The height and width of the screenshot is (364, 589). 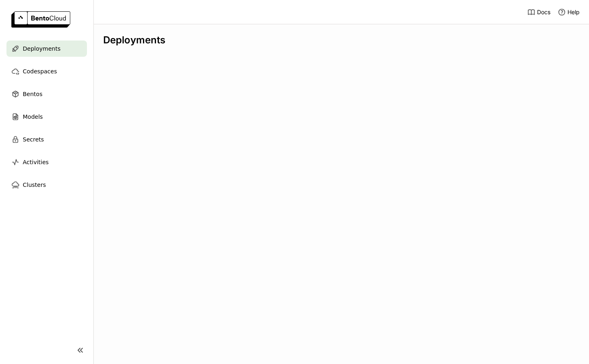 I want to click on a: Models, so click(x=46, y=117).